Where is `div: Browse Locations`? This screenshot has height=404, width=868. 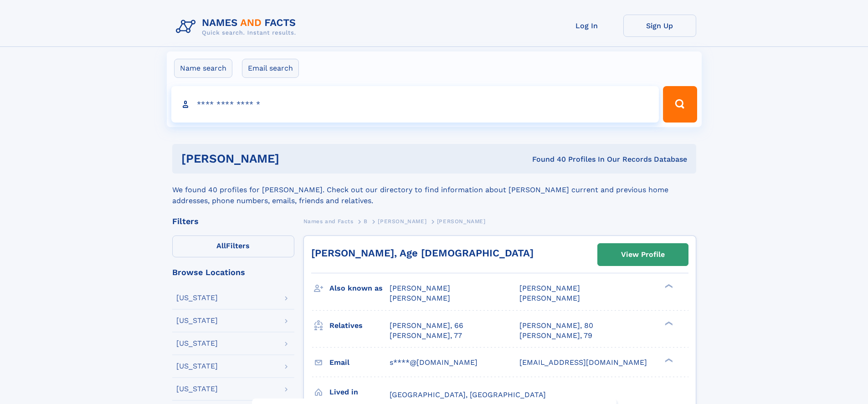
div: Browse Locations is located at coordinates (234, 273).